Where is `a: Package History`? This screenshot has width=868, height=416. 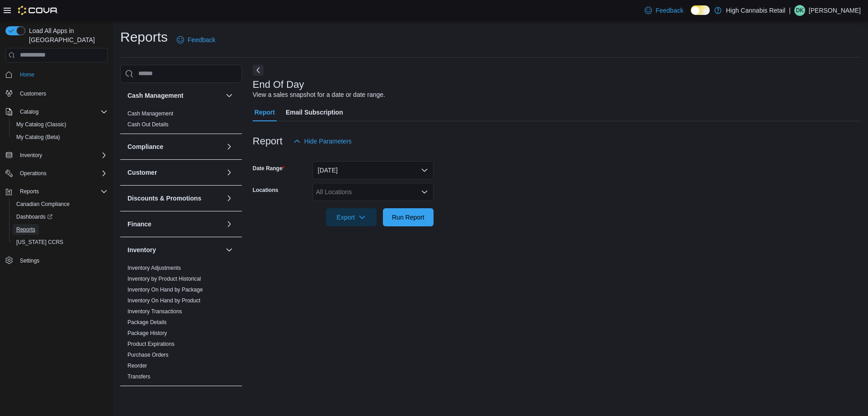 a: Package History is located at coordinates (147, 333).